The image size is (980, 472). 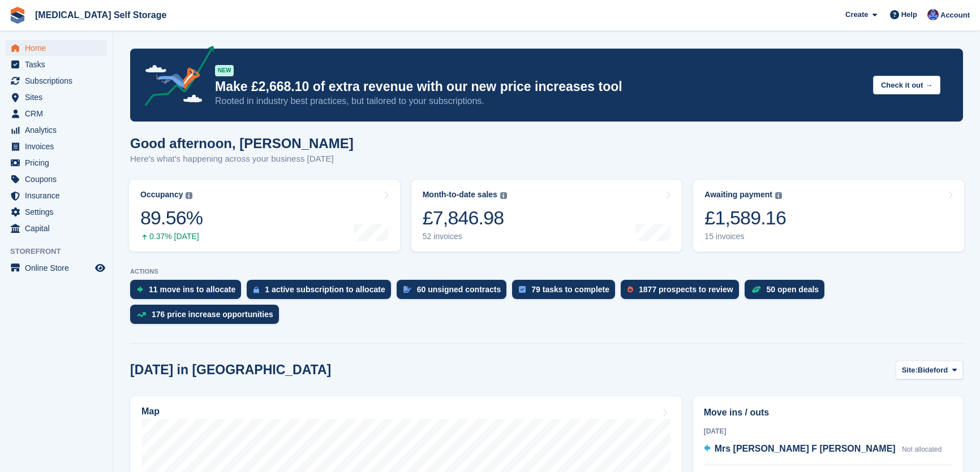 What do you see at coordinates (188, 292) in the screenshot?
I see `a: 11 move ins to allocate` at bounding box center [188, 292].